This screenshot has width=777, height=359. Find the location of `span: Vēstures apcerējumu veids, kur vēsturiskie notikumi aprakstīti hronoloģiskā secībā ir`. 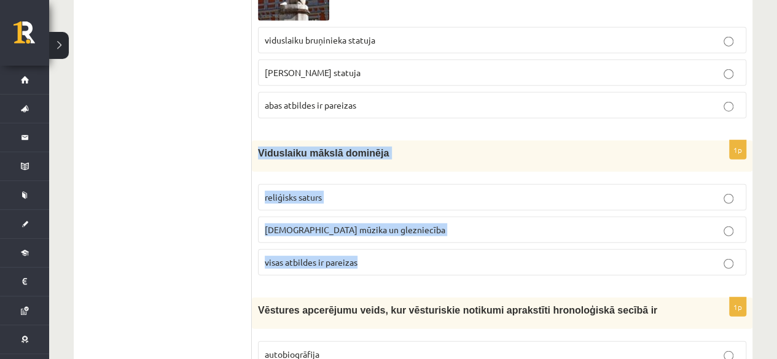

span: Vēstures apcerējumu veids, kur vēsturiskie notikumi aprakstīti hronoloģiskā secībā ir is located at coordinates (457, 310).